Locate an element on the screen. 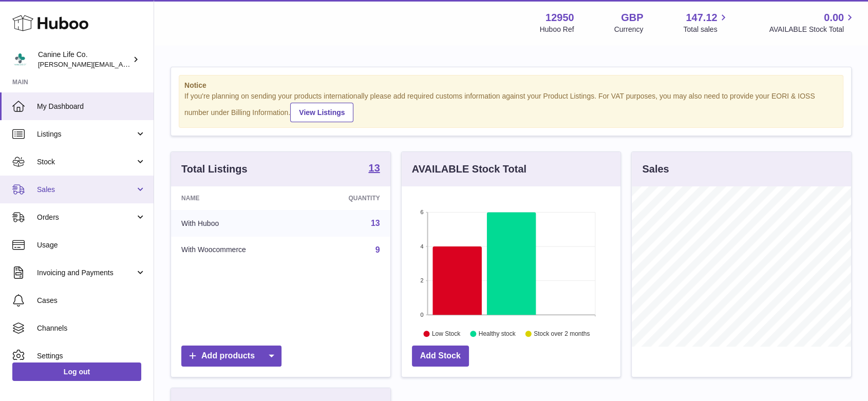 This screenshot has height=401, width=868. text: 6 is located at coordinates (422, 212).